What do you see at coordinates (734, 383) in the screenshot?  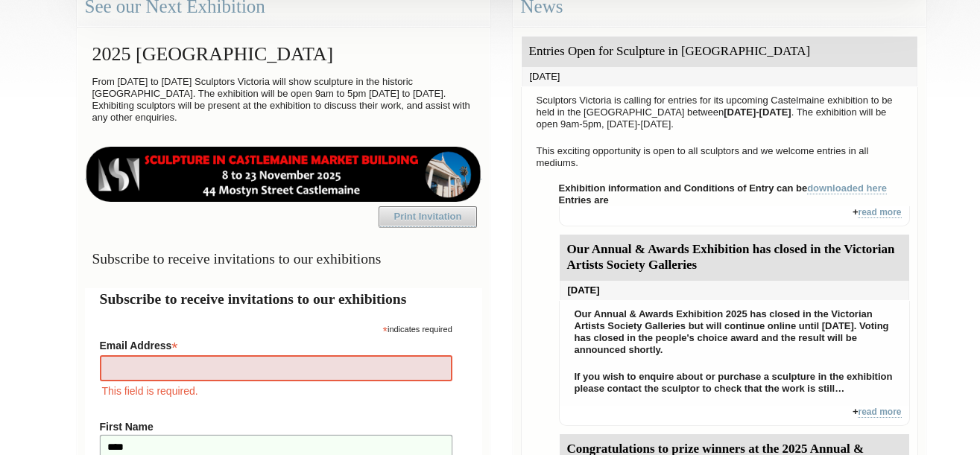 I see `p: If you wish to enquire about or purchase a sculpture in the exhibition please contact the sculpto...` at bounding box center [734, 383].